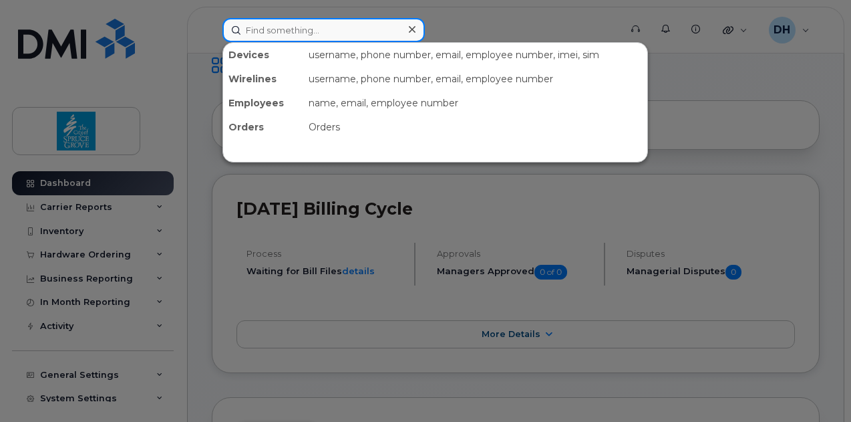 Image resolution: width=851 pixels, height=422 pixels. What do you see at coordinates (475, 103) in the screenshot?
I see `div: name, email, employee number` at bounding box center [475, 103].